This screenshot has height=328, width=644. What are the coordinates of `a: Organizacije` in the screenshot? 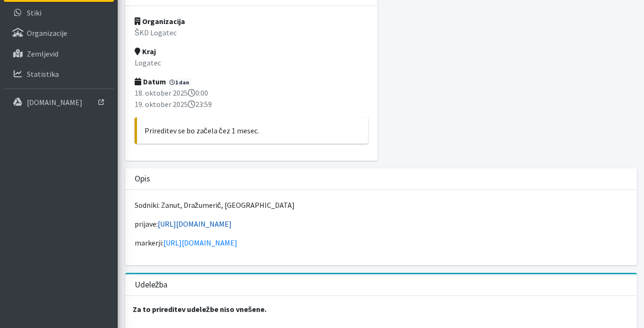 It's located at (59, 33).